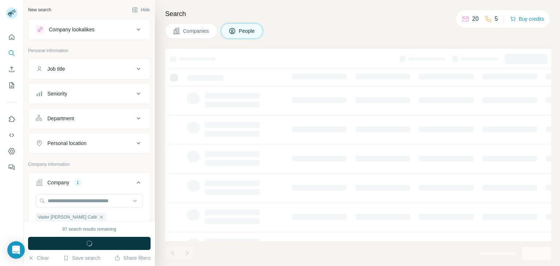 The height and width of the screenshot is (266, 560). I want to click on div: Department, so click(60, 118).